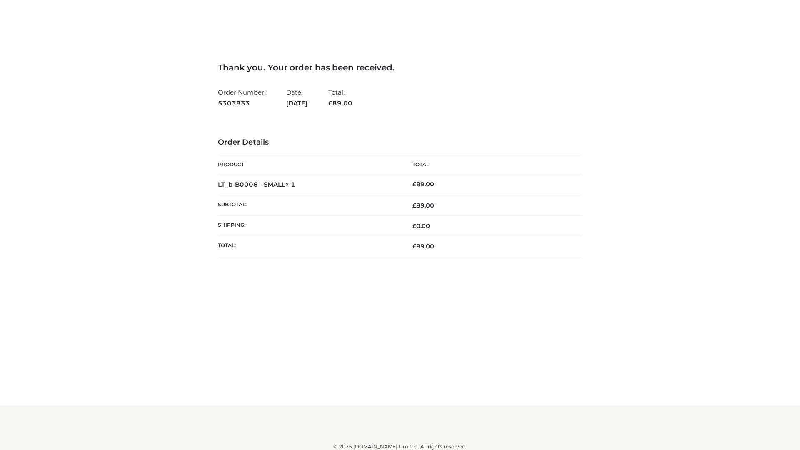 Image resolution: width=800 pixels, height=450 pixels. Describe the element at coordinates (296, 97) in the screenshot. I see `li: Date:` at that location.